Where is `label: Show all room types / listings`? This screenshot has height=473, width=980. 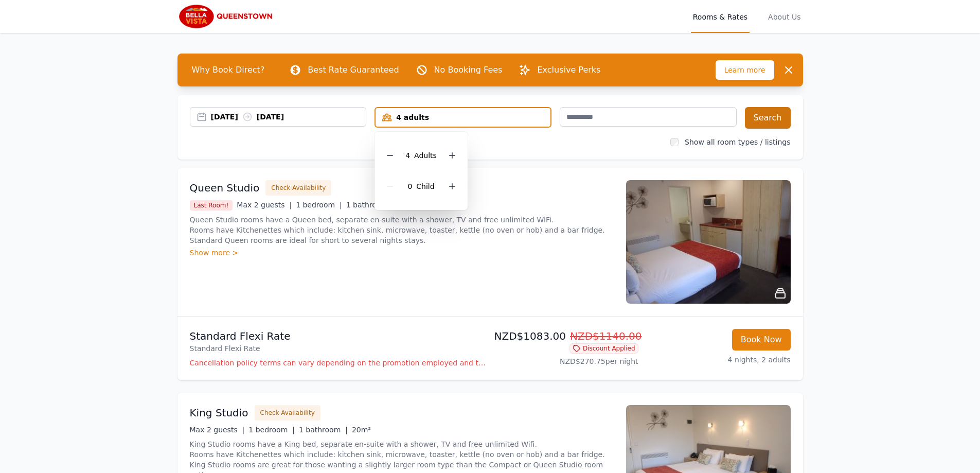
label: Show all room types / listings is located at coordinates (737, 142).